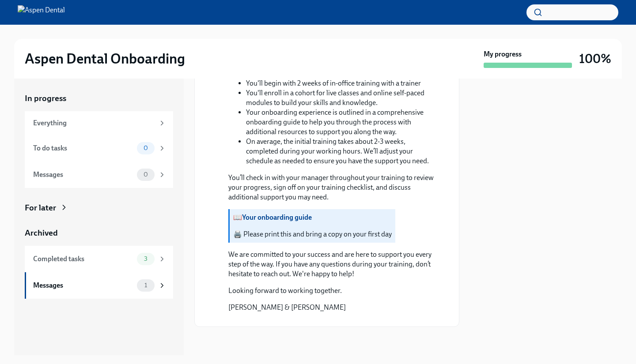 Image resolution: width=636 pixels, height=364 pixels. I want to click on span: 3, so click(146, 259).